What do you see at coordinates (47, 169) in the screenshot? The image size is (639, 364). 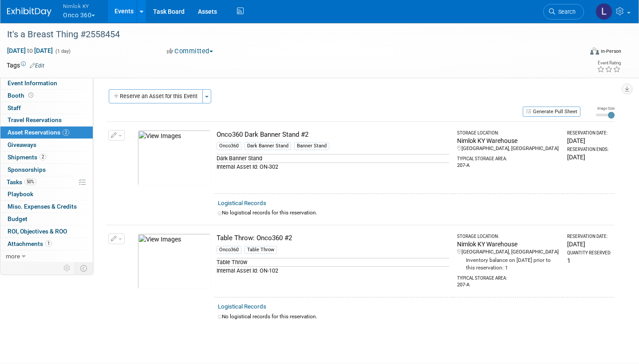 I see `a: Sponsorships` at bounding box center [47, 169].